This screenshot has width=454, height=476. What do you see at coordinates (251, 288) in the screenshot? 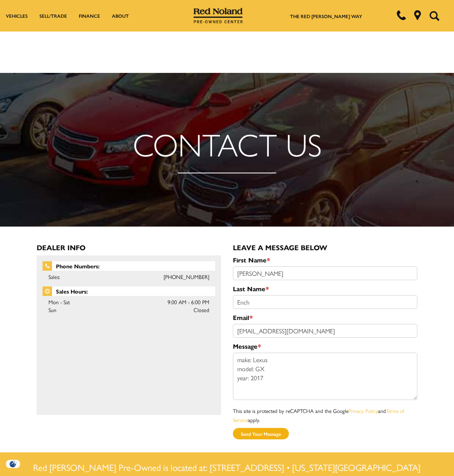
I see `label: Last Name` at bounding box center [251, 288].